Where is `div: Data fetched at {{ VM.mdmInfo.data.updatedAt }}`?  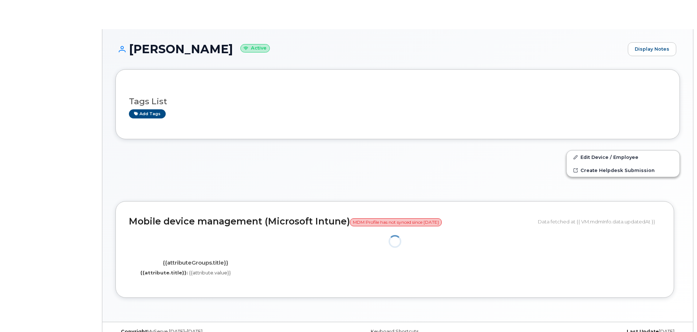 div: Data fetched at {{ VM.mdmInfo.data.updatedAt }} is located at coordinates (599, 221).